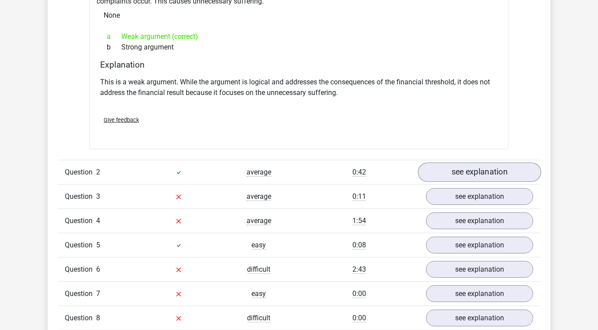 Image resolution: width=598 pixels, height=330 pixels. Describe the element at coordinates (359, 245) in the screenshot. I see `span: 0:08` at that location.